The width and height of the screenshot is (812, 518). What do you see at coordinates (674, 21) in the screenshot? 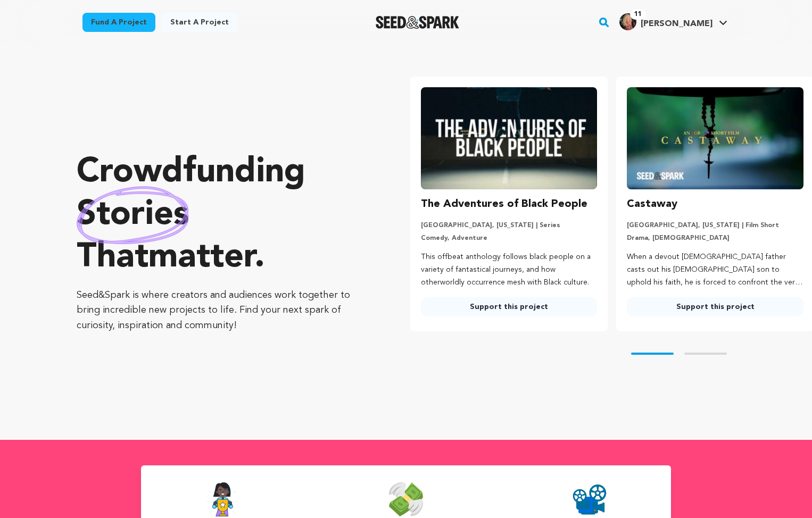
I see `a: Sydney M.'s Profile` at bounding box center [674, 21].